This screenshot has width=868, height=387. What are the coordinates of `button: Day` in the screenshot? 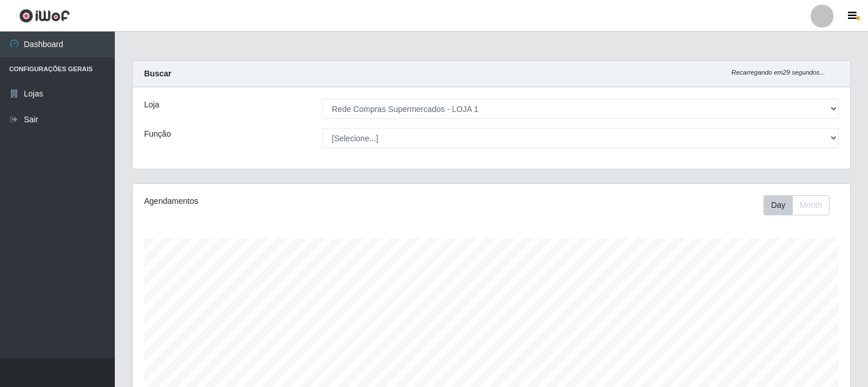 It's located at (778, 205).